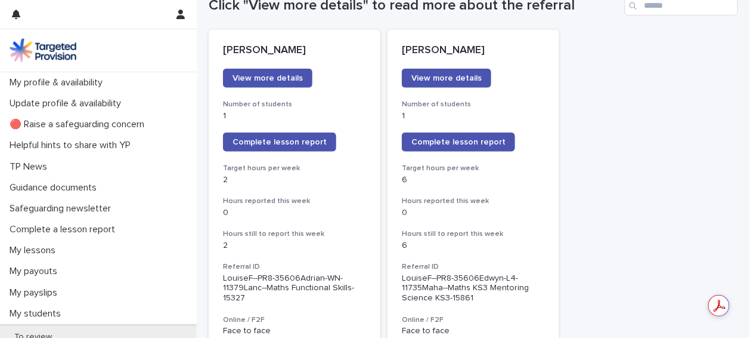 Image resolution: width=750 pixels, height=338 pixels. Describe the element at coordinates (36, 292) in the screenshot. I see `p: My payslips` at that location.